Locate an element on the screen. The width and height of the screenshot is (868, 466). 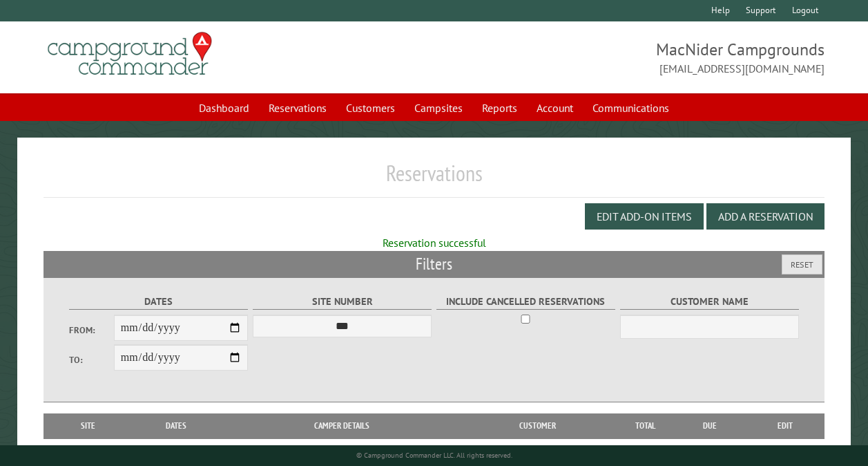
th: Total is located at coordinates (645, 426).